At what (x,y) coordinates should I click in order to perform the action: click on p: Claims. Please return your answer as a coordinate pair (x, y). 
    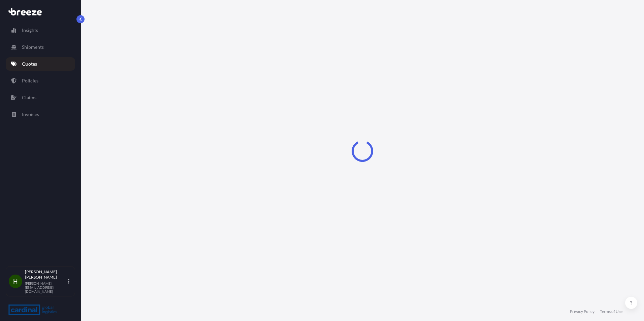
    Looking at the image, I should click on (29, 97).